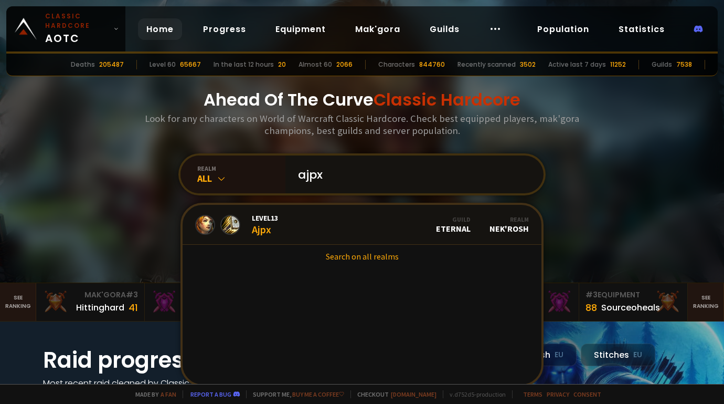  I want to click on span: AOTC, so click(77, 29).